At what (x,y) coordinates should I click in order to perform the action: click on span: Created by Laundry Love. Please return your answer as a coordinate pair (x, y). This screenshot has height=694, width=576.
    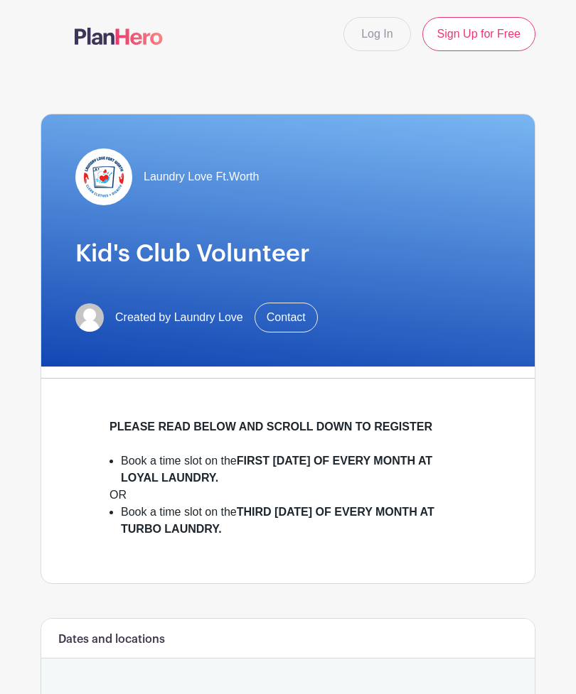
    Looking at the image, I should click on (179, 318).